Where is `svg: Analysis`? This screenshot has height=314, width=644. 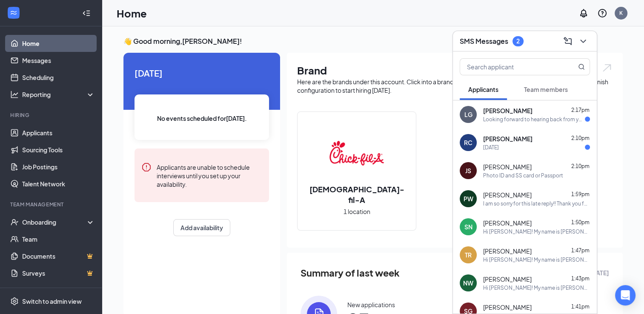 svg: Analysis is located at coordinates (14, 95).